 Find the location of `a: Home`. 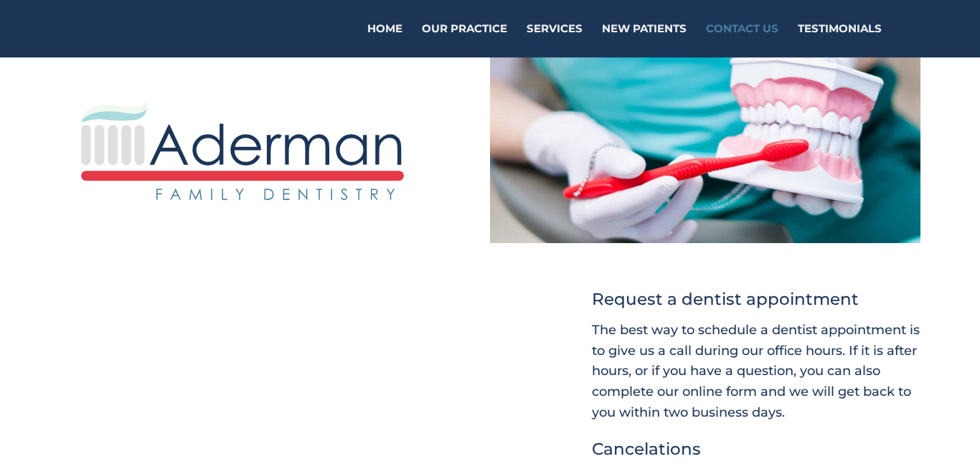

a: Home is located at coordinates (385, 40).